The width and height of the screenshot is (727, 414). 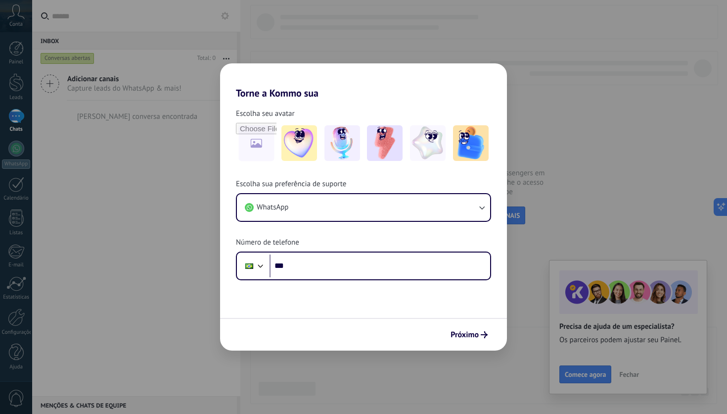 I want to click on div: Brazil: + 55, so click(x=249, y=266).